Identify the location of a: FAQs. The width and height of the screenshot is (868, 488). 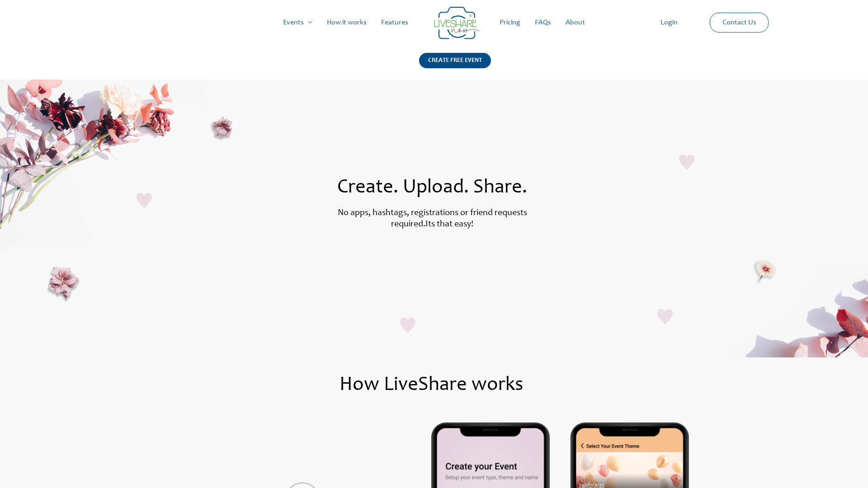
(543, 23).